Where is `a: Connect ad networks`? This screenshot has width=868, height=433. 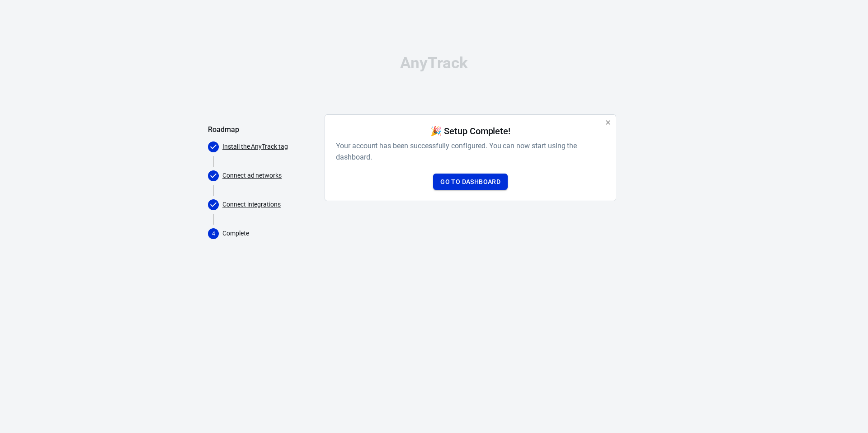 a: Connect ad networks is located at coordinates (252, 175).